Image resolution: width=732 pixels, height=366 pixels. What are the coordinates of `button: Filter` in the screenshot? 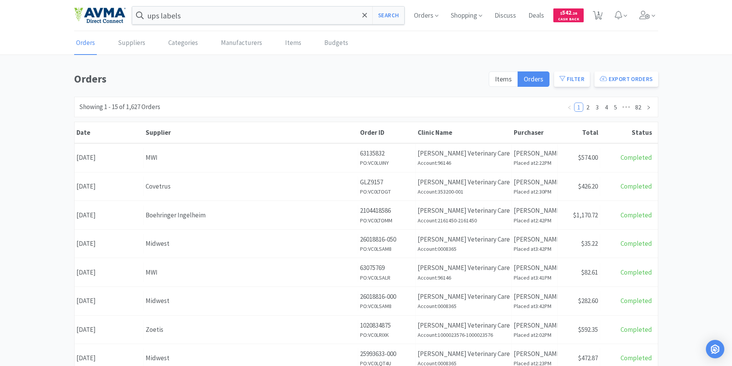 It's located at (572, 79).